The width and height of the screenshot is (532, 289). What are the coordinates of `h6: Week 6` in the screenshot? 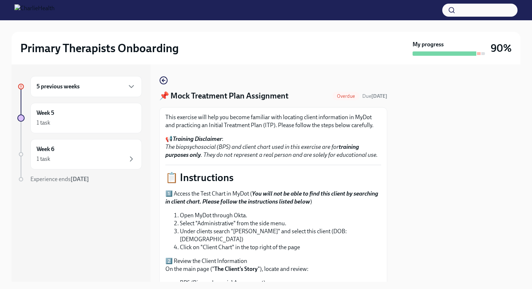 It's located at (45, 149).